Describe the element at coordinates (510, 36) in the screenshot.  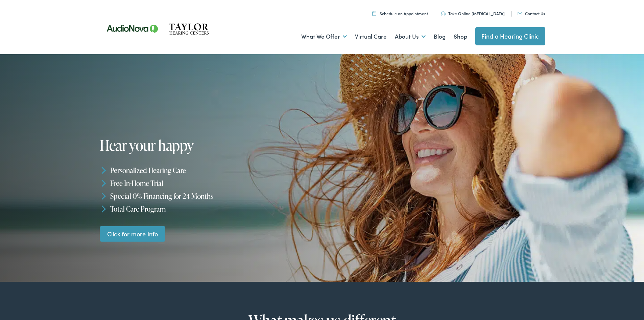
I see `a: Find a Hearing Clinic` at that location.